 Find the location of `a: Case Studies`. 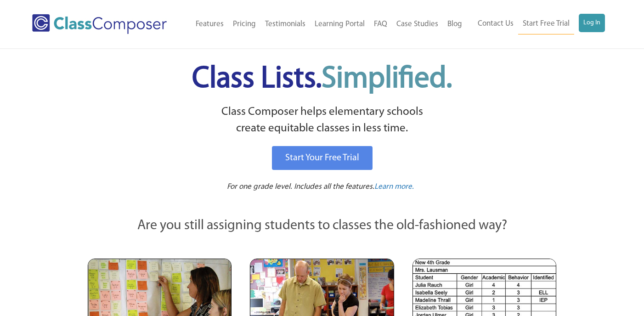

a: Case Studies is located at coordinates (417, 24).